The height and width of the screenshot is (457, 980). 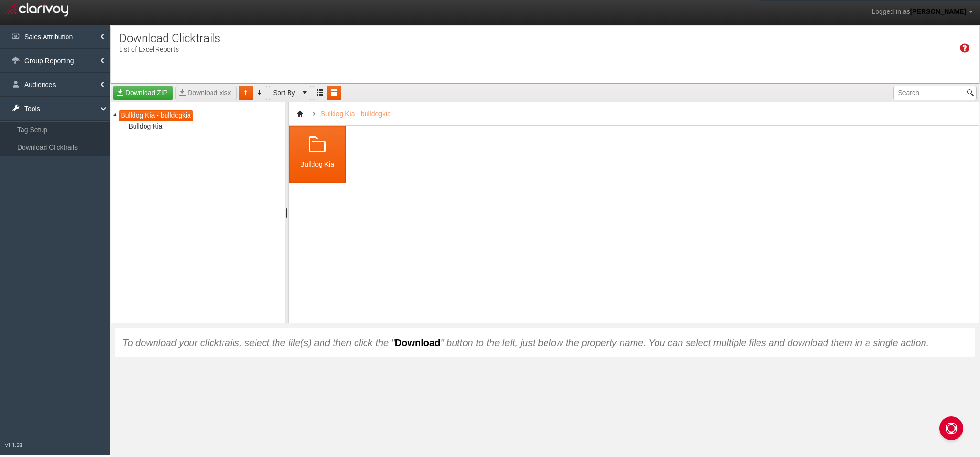 I want to click on a: Go to root, so click(x=300, y=114).